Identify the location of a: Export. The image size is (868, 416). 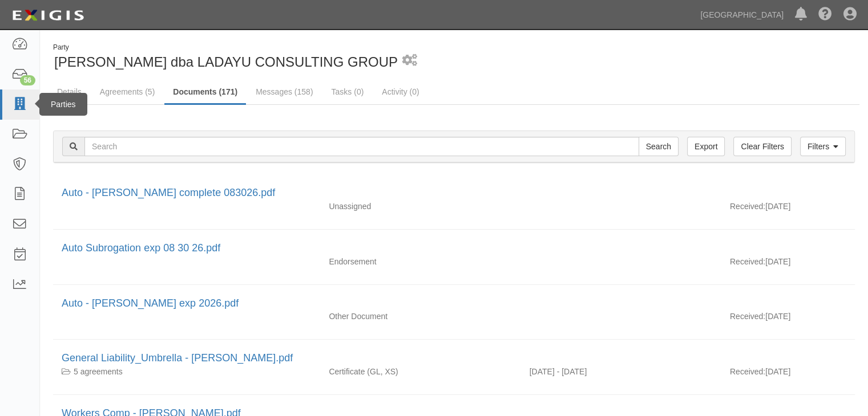
(706, 146).